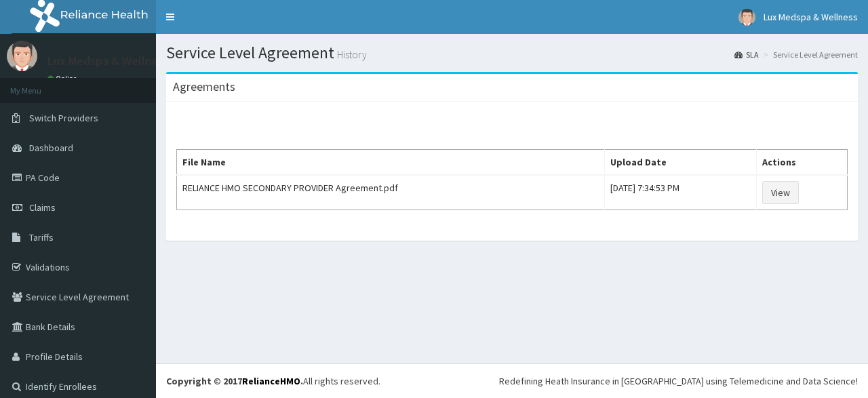  Describe the element at coordinates (512, 53) in the screenshot. I see `h1: Service Level Agreement` at that location.